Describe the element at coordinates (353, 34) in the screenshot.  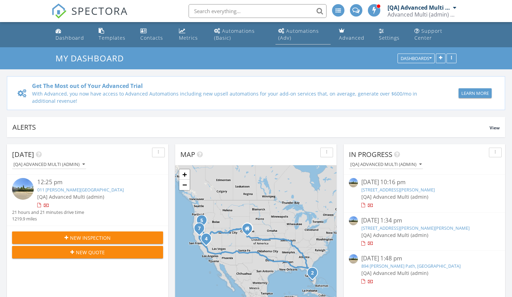
I see `a: Advanced` at that location.